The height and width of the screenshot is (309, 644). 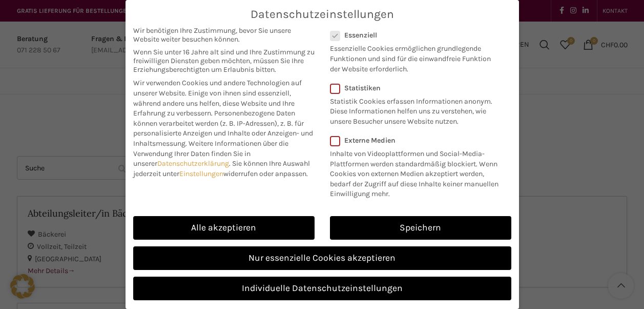 I want to click on p: Essenzielle Cookies ermöglichen grundlegende Funktionen und sind für die einwandfreie Funktion de..., so click(x=414, y=57).